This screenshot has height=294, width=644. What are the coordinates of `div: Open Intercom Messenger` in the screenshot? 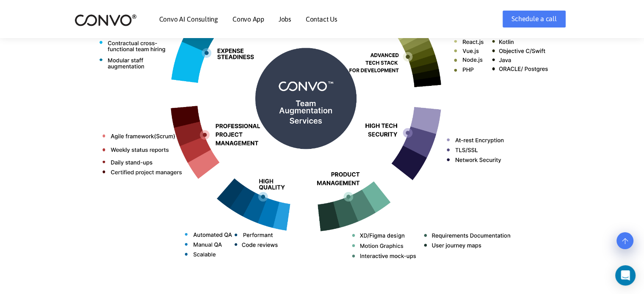 It's located at (625, 275).